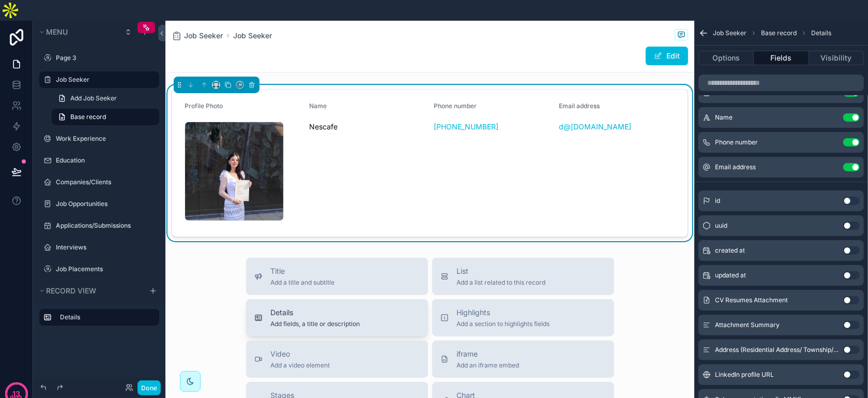 Image resolution: width=868 pixels, height=398 pixels. What do you see at coordinates (488, 354) in the screenshot?
I see `span: iframe` at bounding box center [488, 354].